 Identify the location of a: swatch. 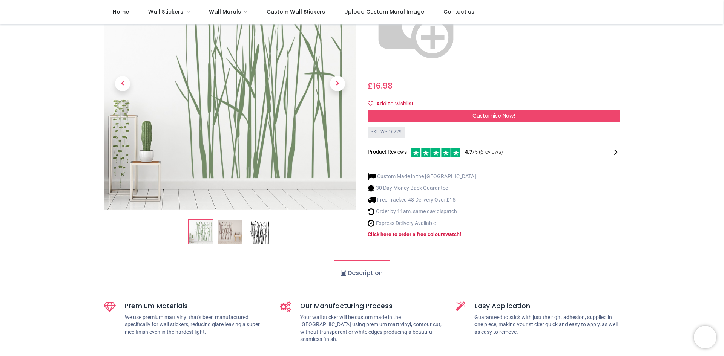
(451, 234).